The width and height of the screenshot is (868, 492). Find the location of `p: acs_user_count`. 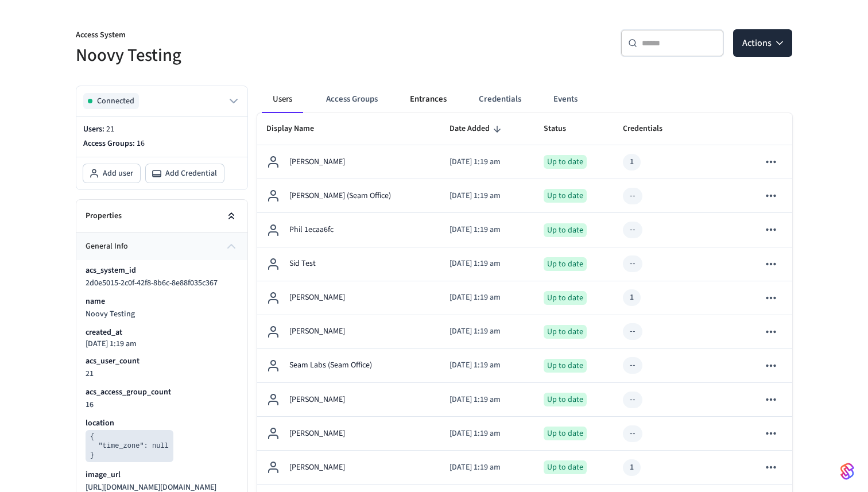

p: acs_user_count is located at coordinates (113, 361).